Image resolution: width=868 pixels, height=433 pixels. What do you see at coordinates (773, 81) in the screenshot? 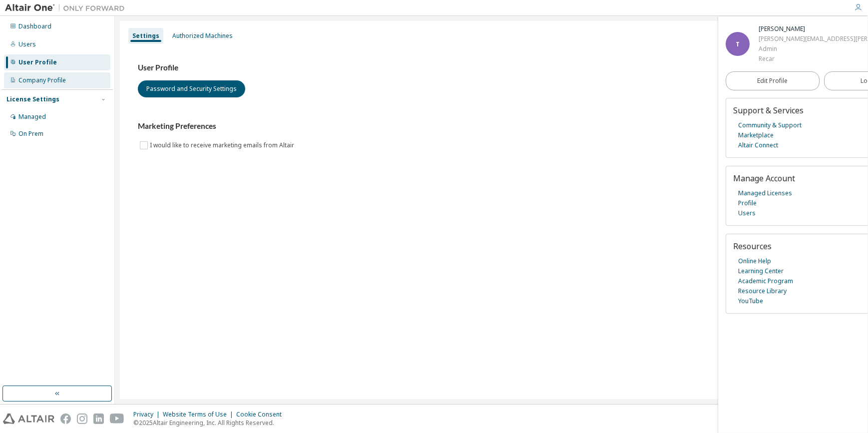
I see `span: Edit Profile` at bounding box center [773, 81].